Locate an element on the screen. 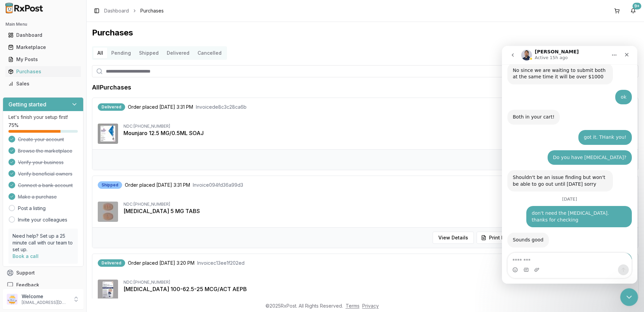 The image size is (644, 312). div: ok is located at coordinates (121, 51).